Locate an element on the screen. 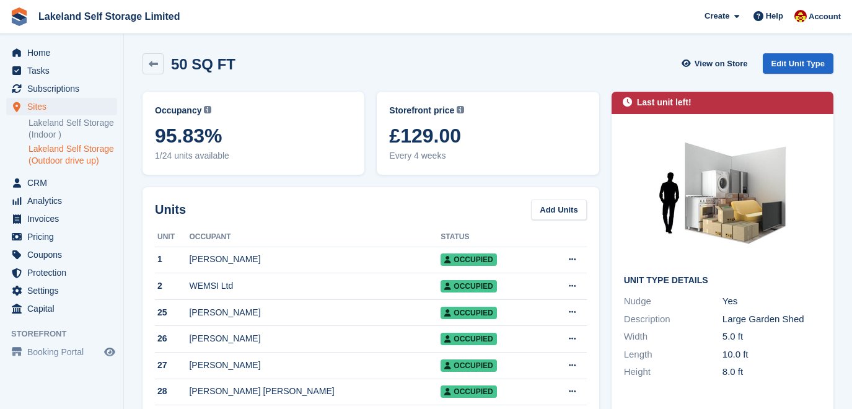 The width and height of the screenshot is (852, 409). div: 2 is located at coordinates (172, 286).